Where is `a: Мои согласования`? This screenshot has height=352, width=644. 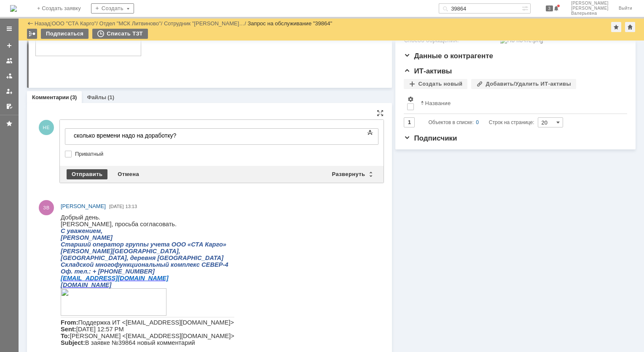 a: Мои согласования is located at coordinates (9, 106).